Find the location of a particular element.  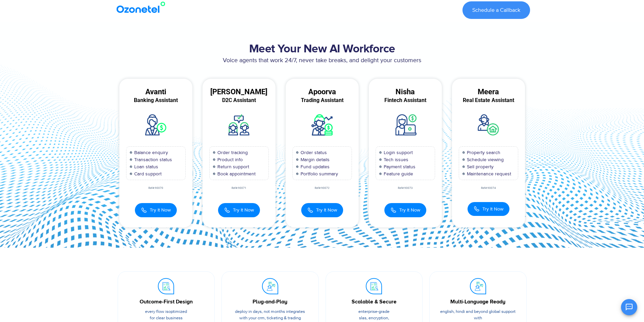

div: Trading Assistant is located at coordinates (322, 101).